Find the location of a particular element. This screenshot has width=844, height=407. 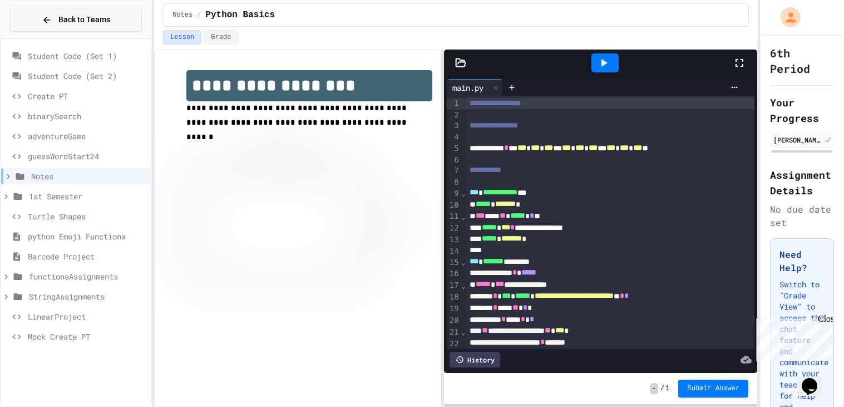

div: 15 is located at coordinates (453, 263).